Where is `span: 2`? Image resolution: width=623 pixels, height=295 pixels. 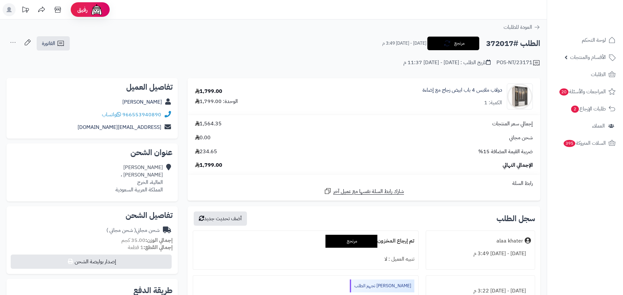
span: 2 is located at coordinates (575, 109).